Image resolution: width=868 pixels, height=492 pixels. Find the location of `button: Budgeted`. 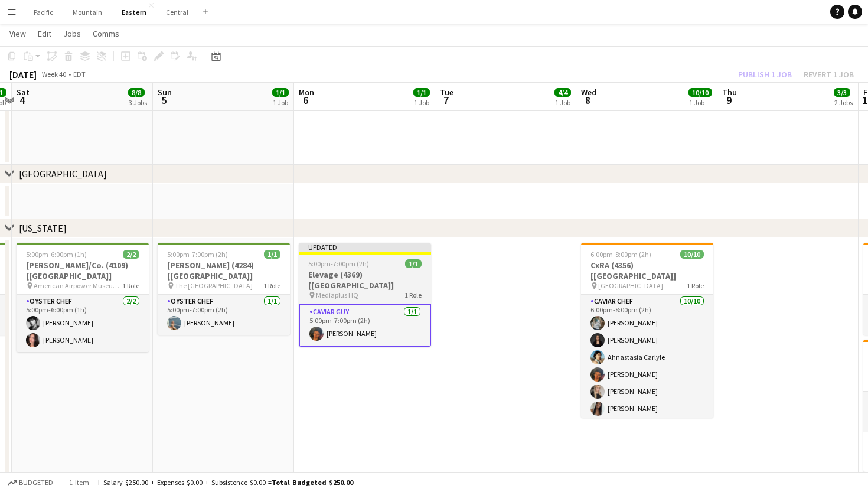

button: Budgeted is located at coordinates (30, 483).